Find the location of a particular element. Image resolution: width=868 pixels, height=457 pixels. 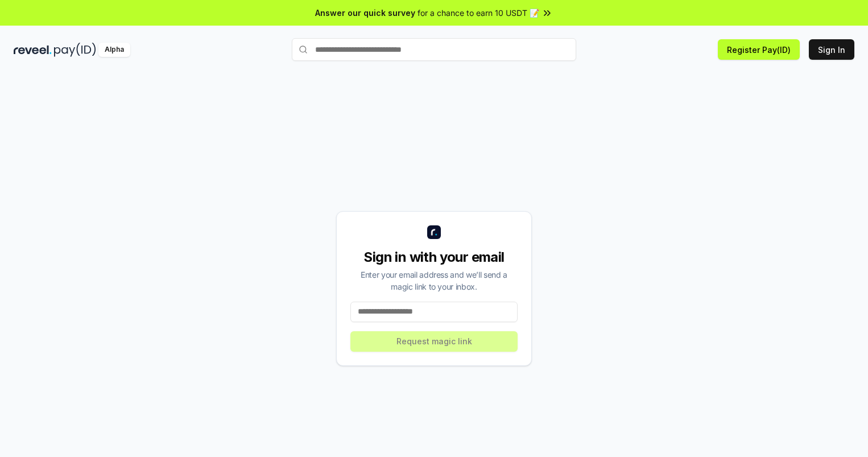

div: Enter your email address and we’ll send a magic link to your inbox. is located at coordinates (434, 280).